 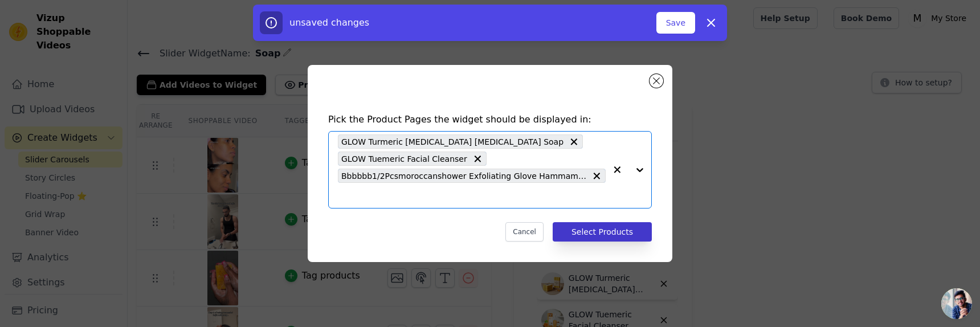 I want to click on span: unsaved changes, so click(x=329, y=22).